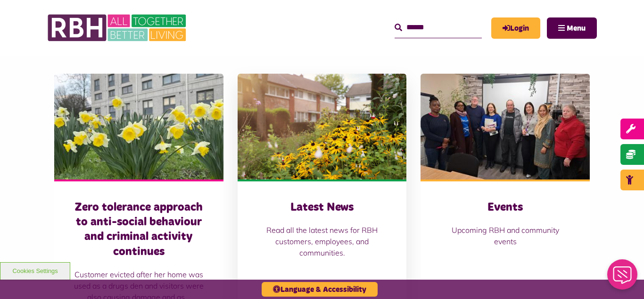 The image size is (644, 299). Describe the element at coordinates (322, 207) in the screenshot. I see `h3: Latest News` at that location.